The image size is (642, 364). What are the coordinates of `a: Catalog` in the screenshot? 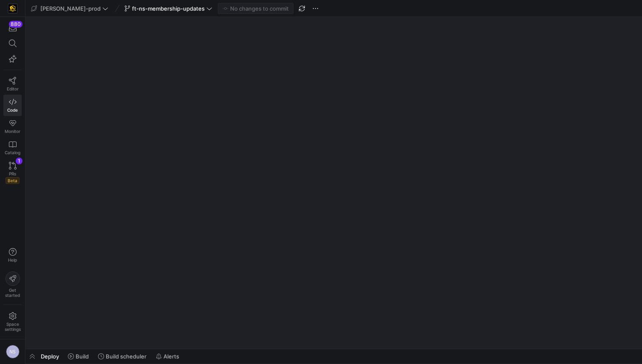 It's located at (12, 148).